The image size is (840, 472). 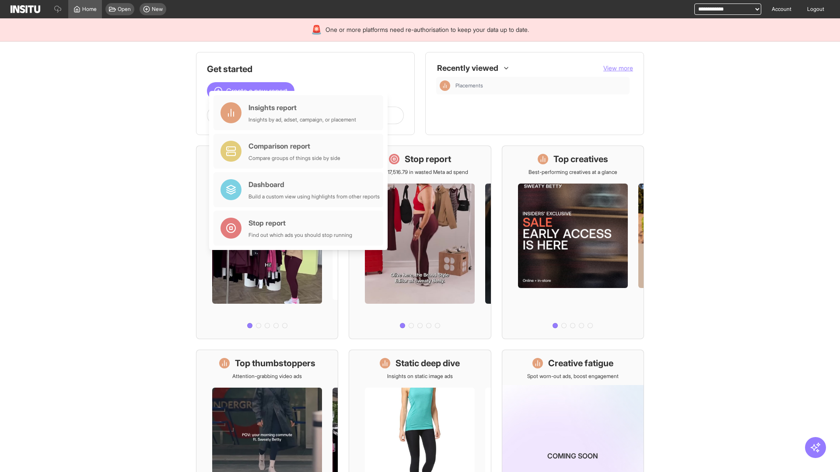 What do you see at coordinates (157, 9) in the screenshot?
I see `span: New` at bounding box center [157, 9].